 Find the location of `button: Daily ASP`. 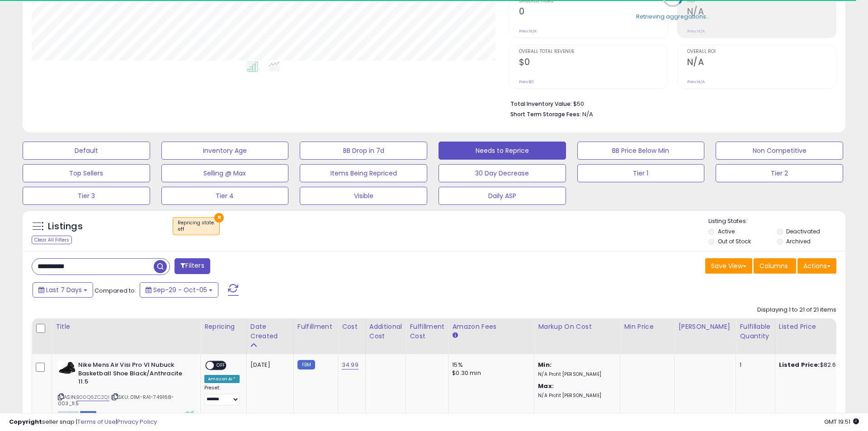

button: Daily ASP is located at coordinates (502, 196).